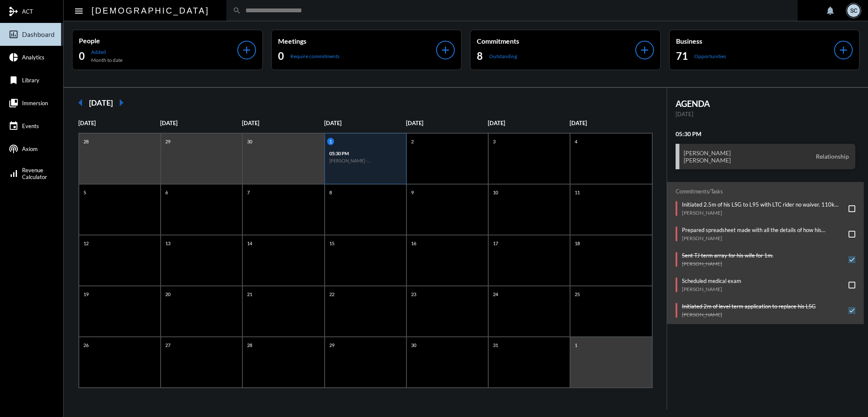  I want to click on p: 24, so click(495, 294).